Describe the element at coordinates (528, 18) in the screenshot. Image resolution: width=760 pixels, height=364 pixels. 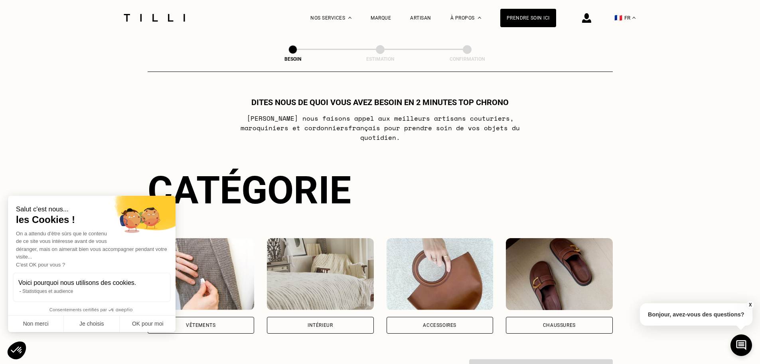
I see `a: Prendre soin ici` at that location.